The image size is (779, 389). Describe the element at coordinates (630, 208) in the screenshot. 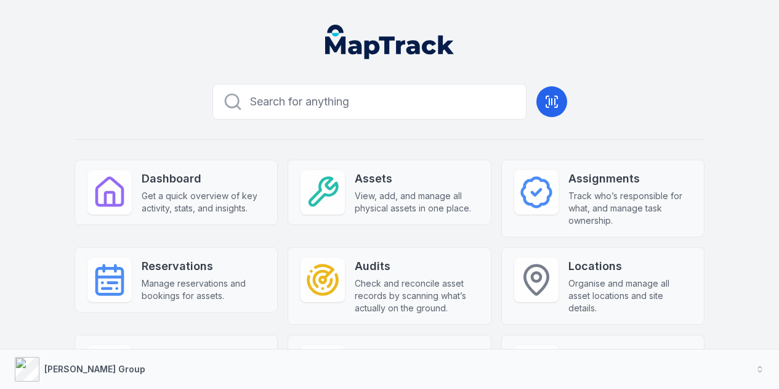

I see `span: Track who’s responsible for what, and manage task ownership.` at that location.